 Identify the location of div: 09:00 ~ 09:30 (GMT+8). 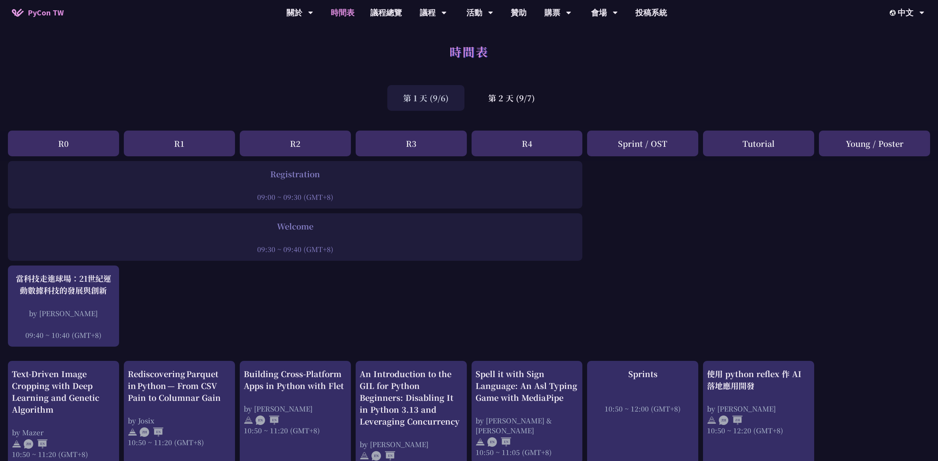
(295, 197).